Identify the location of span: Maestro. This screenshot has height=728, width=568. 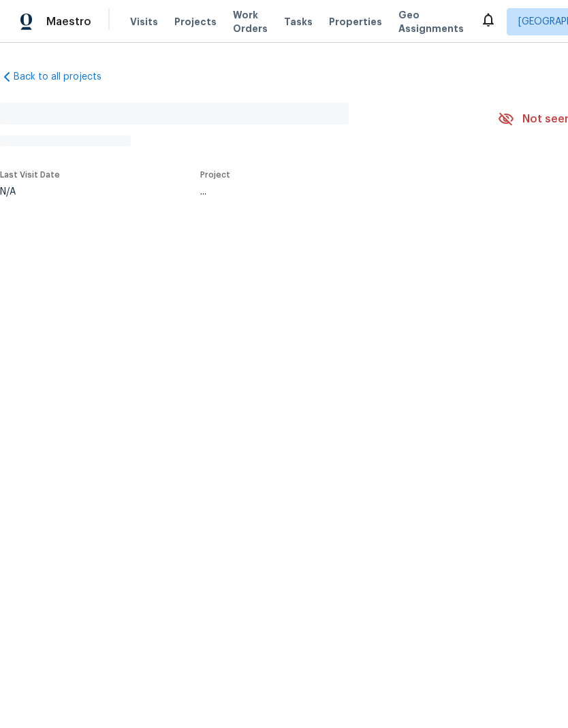
(68, 22).